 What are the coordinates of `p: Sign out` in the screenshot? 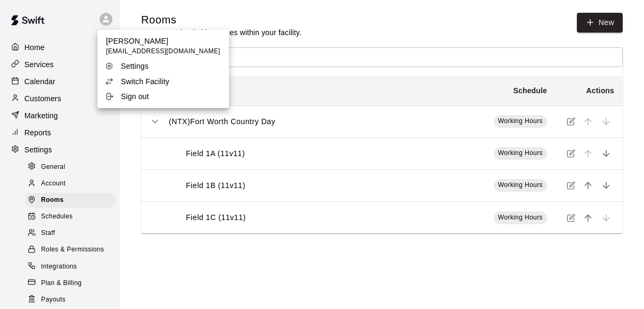 It's located at (135, 97).